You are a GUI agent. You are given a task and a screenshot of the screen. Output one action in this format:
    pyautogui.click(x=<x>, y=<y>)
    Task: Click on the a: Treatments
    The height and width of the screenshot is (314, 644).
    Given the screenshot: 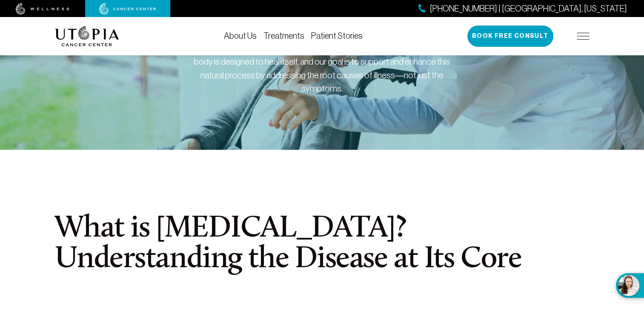 What is the action you would take?
    pyautogui.click(x=284, y=36)
    